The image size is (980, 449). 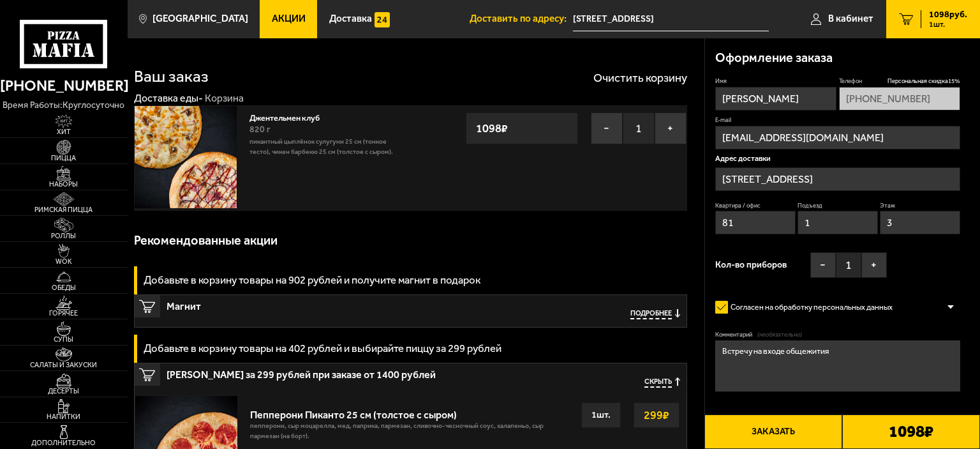 I want to click on span: Подробнее, so click(x=651, y=313).